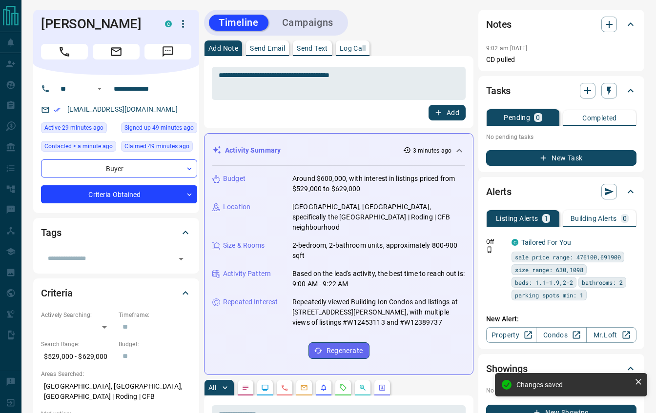 This screenshot has width=656, height=413. What do you see at coordinates (116, 293) in the screenshot?
I see `div: Criteria` at bounding box center [116, 293].